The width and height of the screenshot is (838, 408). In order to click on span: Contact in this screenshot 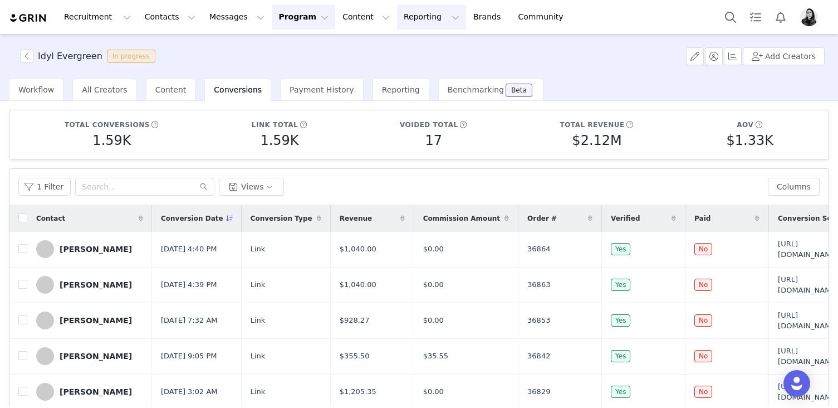, I will do `click(51, 218)`.